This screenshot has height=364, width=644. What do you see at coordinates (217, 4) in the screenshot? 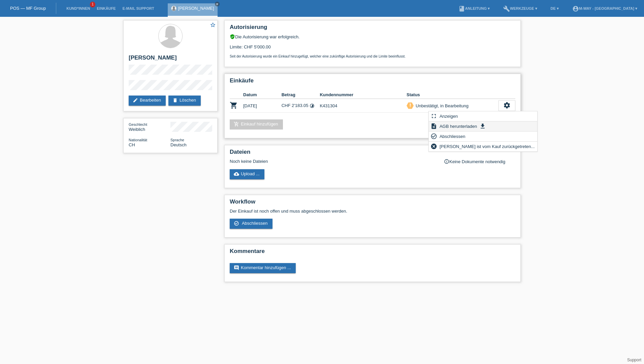
I see `i: close` at bounding box center [217, 4].